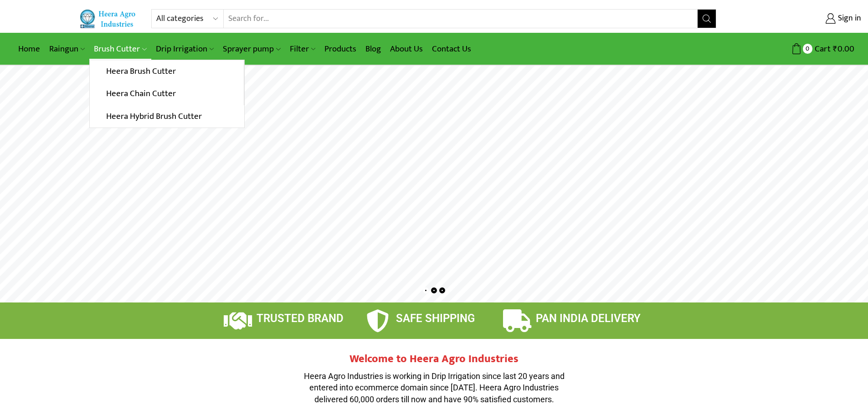 This screenshot has width=868, height=415. What do you see at coordinates (67, 48) in the screenshot?
I see `a: Raingun` at bounding box center [67, 48].